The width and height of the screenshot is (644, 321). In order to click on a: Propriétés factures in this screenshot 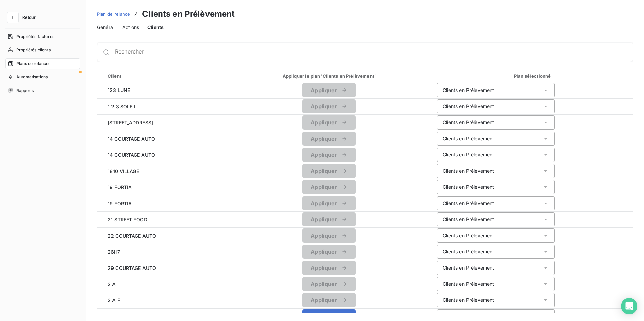, I will do `click(43, 37)`.